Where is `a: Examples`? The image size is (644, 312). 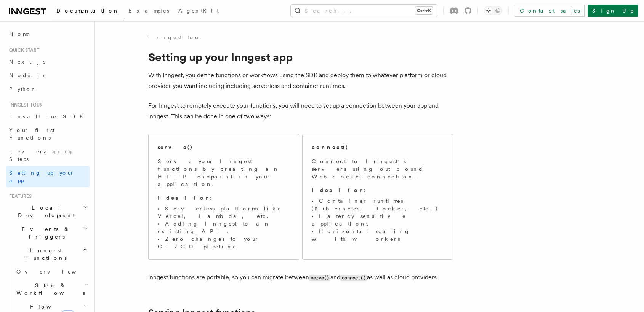
a: Examples is located at coordinates (148, 11).